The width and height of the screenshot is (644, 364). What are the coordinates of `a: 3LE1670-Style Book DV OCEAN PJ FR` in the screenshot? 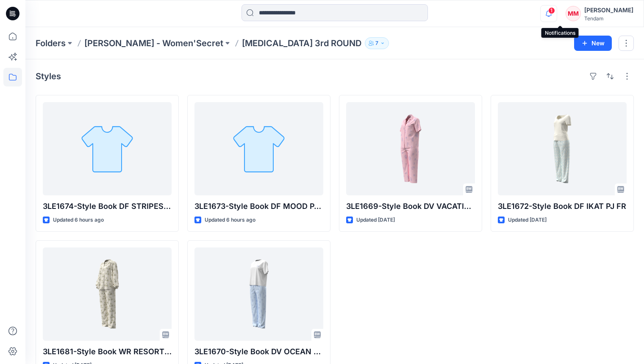 It's located at (259, 294).